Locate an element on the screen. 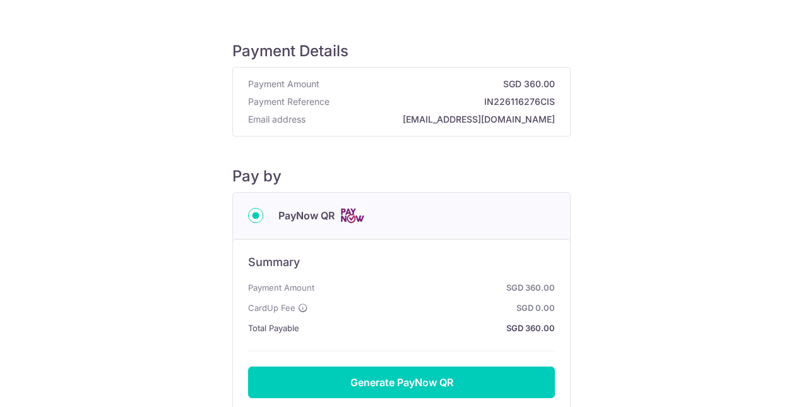 The width and height of the screenshot is (803, 407). span: Payment Reference is located at coordinates (289, 102).